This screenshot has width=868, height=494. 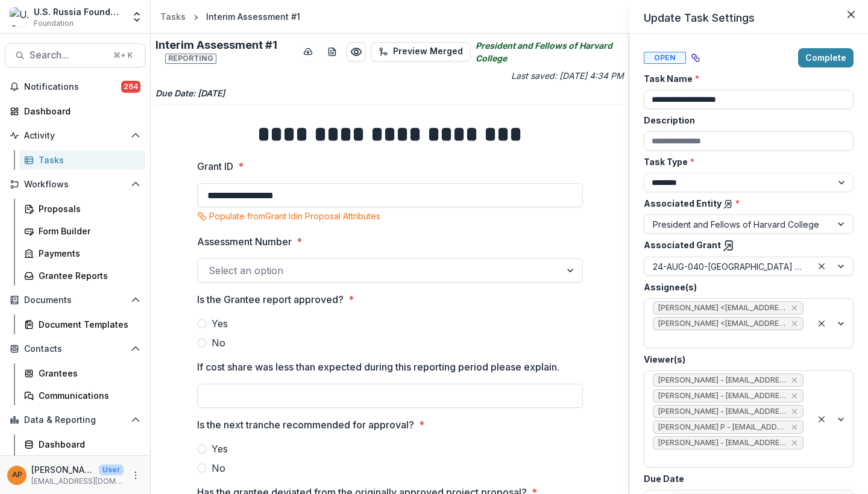 What do you see at coordinates (665, 58) in the screenshot?
I see `span: Open` at bounding box center [665, 58].